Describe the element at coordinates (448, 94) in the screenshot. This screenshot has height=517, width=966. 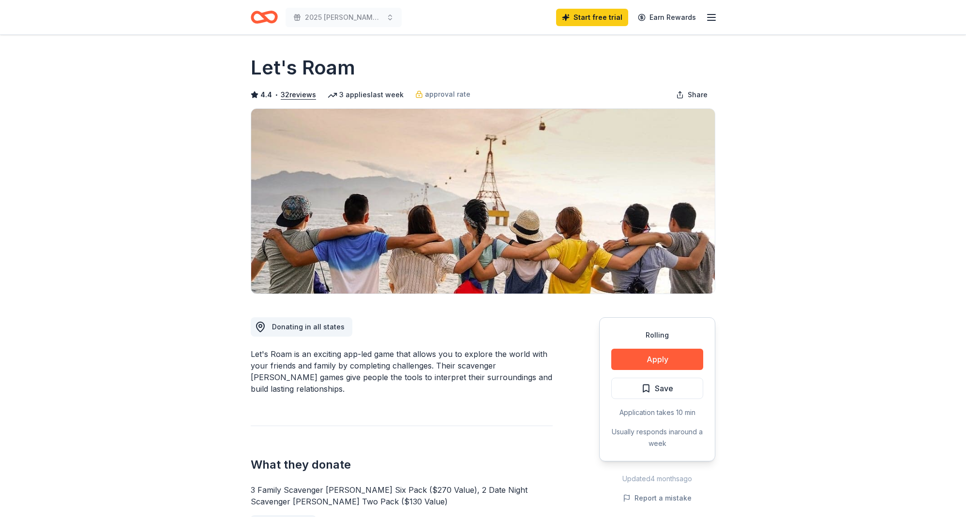
I see `span: approval rate` at that location.